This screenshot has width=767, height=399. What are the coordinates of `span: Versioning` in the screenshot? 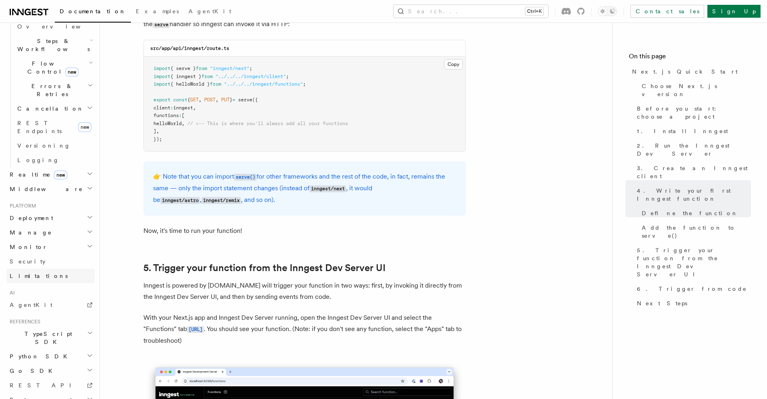 It's located at (44, 146).